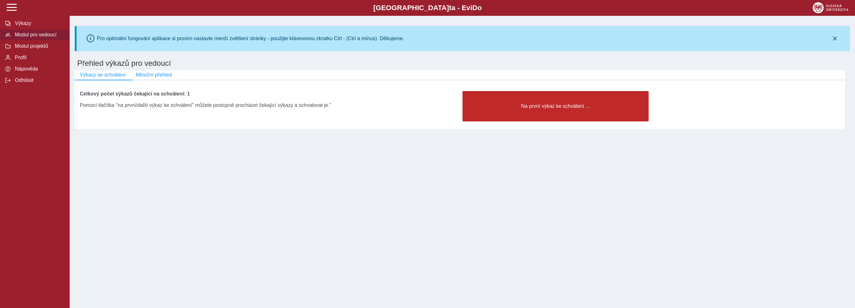  Describe the element at coordinates (39, 35) in the screenshot. I see `span: Modul pro vedoucí` at that location.